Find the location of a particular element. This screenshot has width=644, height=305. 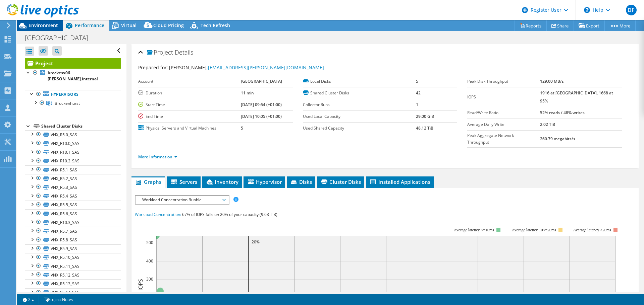

label: Used Shared Capacity is located at coordinates (359, 128).